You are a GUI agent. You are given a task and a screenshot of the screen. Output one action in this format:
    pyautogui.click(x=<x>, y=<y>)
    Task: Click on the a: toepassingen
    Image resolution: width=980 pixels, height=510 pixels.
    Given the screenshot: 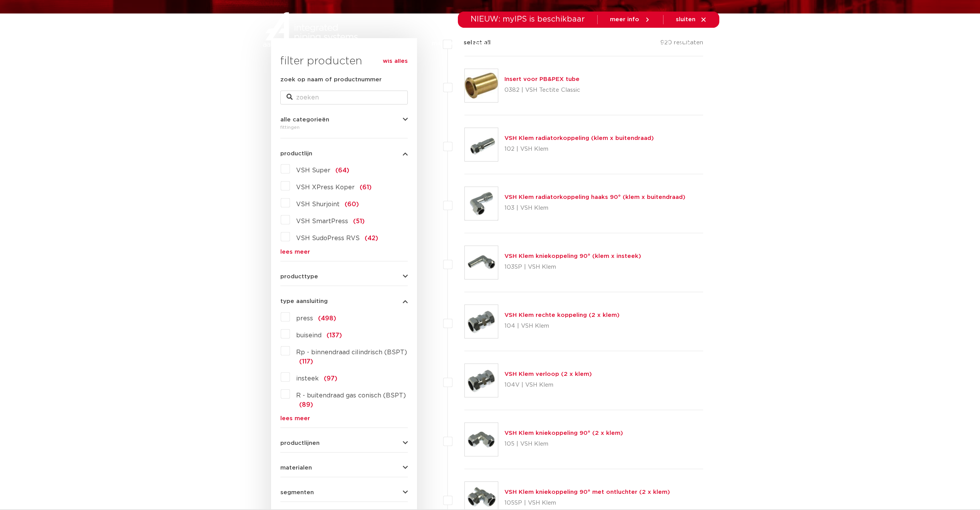 What is the action you would take?
    pyautogui.click(x=492, y=43)
    